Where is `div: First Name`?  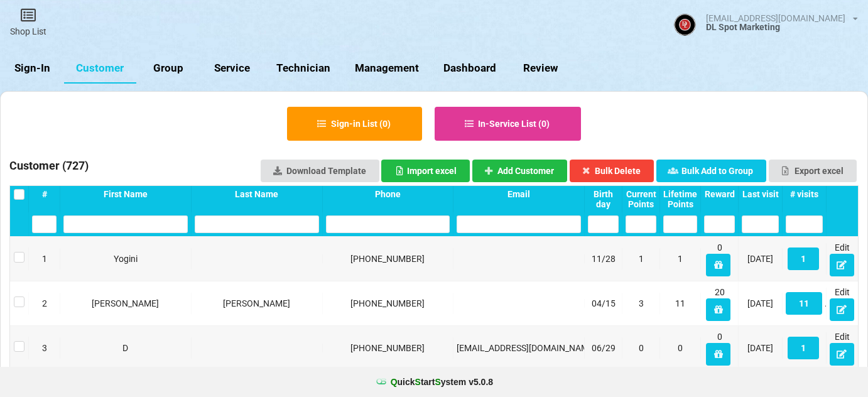
div: First Name is located at coordinates (125, 194).